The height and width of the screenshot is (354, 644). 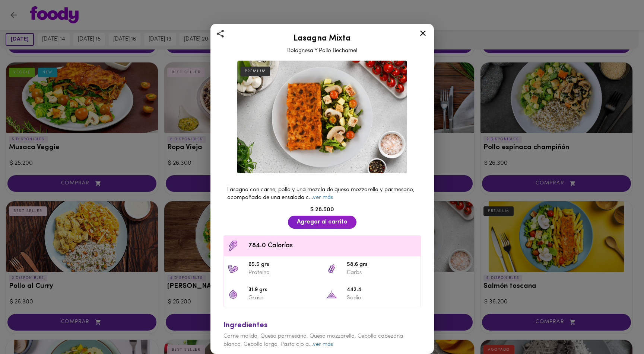 I want to click on p: Proteína, so click(x=283, y=273).